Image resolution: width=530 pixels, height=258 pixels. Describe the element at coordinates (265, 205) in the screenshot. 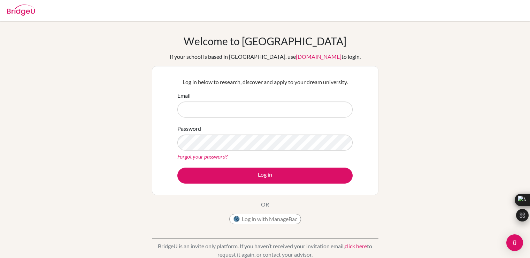

I see `p: OR` at that location.